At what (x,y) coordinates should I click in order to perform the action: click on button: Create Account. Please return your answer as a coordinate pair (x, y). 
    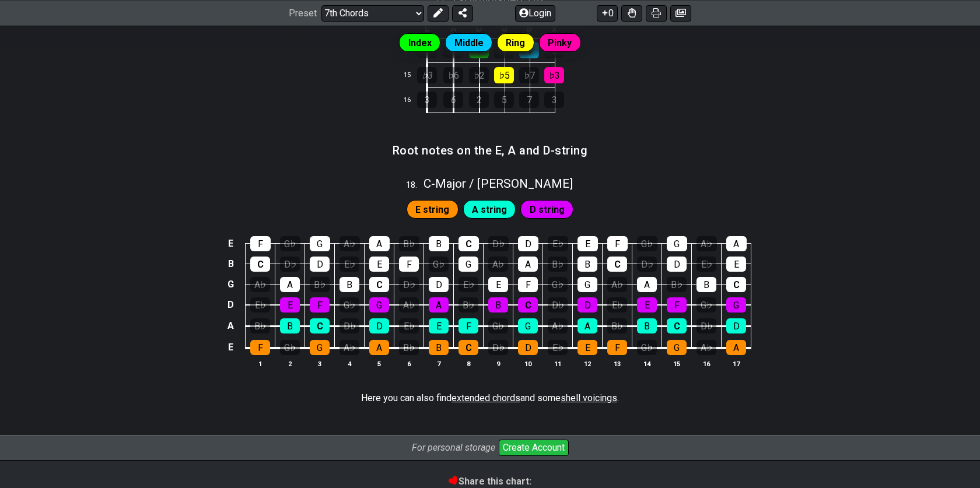
    Looking at the image, I should click on (534, 448).